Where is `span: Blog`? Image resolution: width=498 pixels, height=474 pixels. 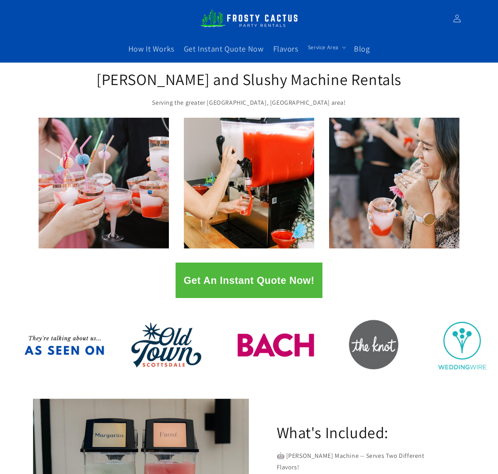
span: Blog is located at coordinates (362, 49).